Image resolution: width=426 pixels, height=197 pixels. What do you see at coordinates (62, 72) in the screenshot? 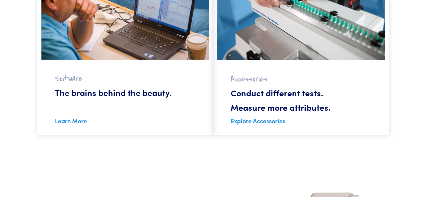
I see `h2: Software` at bounding box center [62, 72].